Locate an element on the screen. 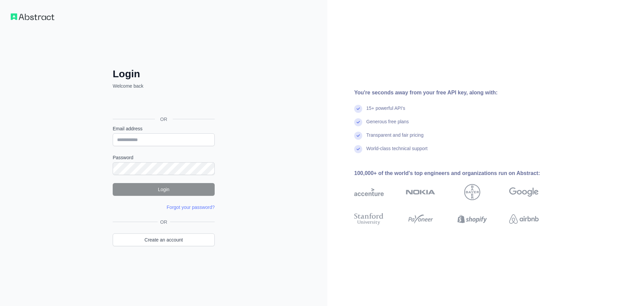 The width and height of the screenshot is (644, 306). a: Forgot your password? is located at coordinates (190, 207).